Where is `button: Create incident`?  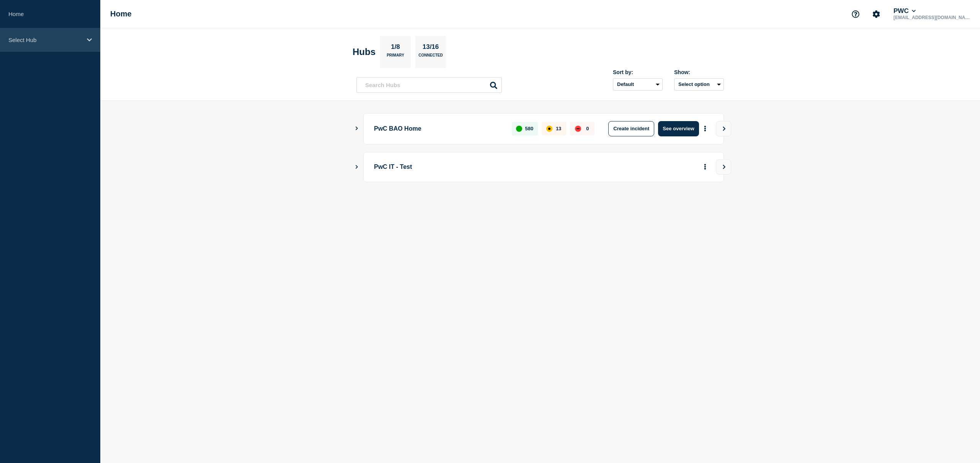
button: Create incident is located at coordinates (631, 129).